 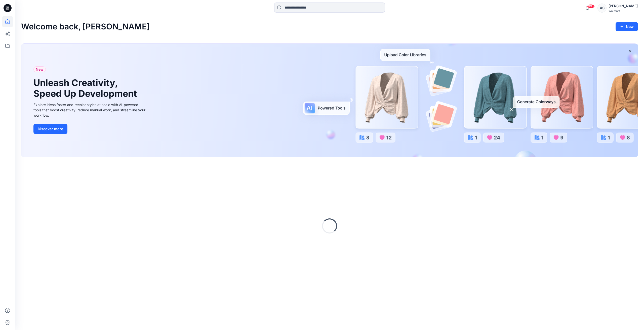 What do you see at coordinates (591, 6) in the screenshot?
I see `span: 99+` at bounding box center [591, 6].